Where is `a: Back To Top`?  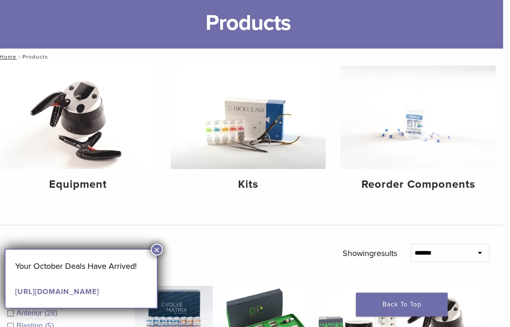
a: Back To Top is located at coordinates (402, 305).